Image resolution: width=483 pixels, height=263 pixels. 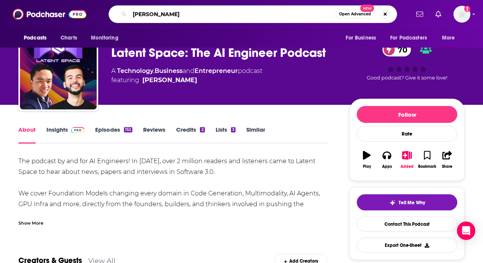 I want to click on button: Added, so click(x=407, y=160).